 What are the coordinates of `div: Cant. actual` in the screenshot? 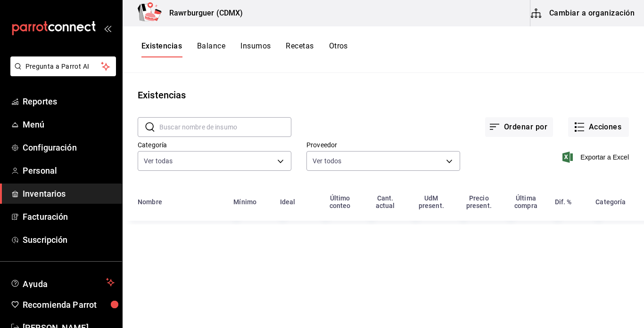 It's located at (385, 202).